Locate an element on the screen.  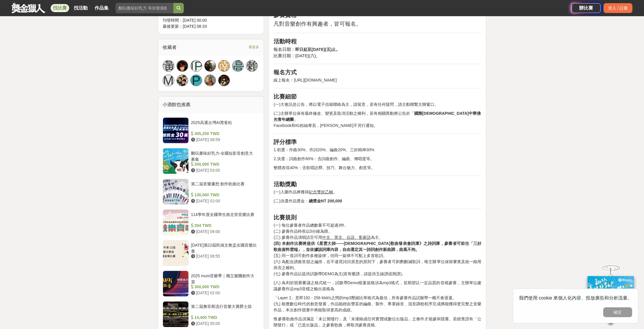
span: 看更多 is located at coordinates (254, 47).